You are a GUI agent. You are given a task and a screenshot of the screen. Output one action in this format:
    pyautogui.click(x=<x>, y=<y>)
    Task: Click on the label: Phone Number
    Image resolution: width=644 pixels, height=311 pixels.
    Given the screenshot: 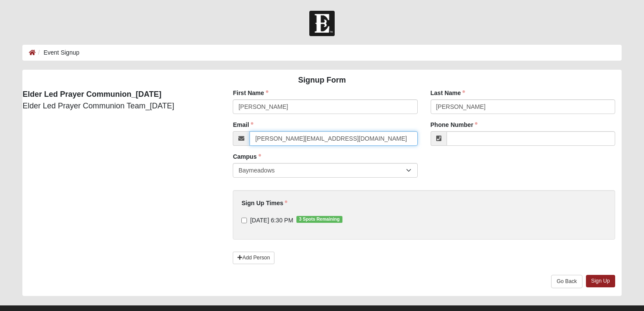 What is the action you would take?
    pyautogui.click(x=454, y=125)
    